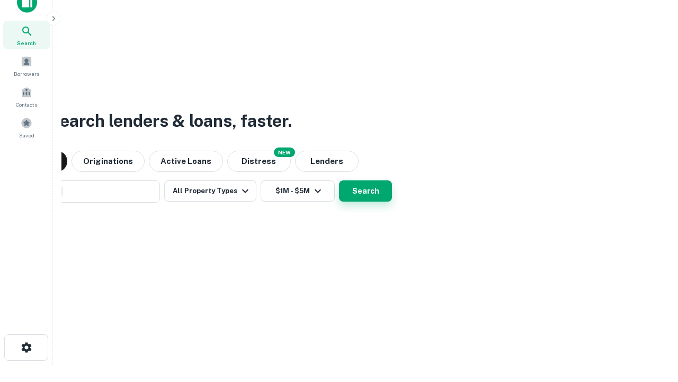 The width and height of the screenshot is (678, 382). Describe the element at coordinates (27, 43) in the screenshot. I see `span: Search` at that location.